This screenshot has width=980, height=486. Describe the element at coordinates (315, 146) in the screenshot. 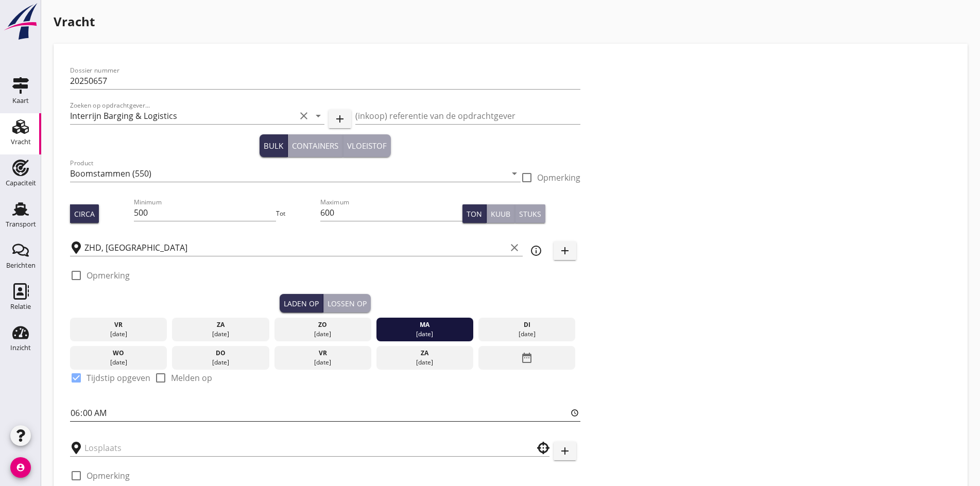

I see `button: Containers` at that location.